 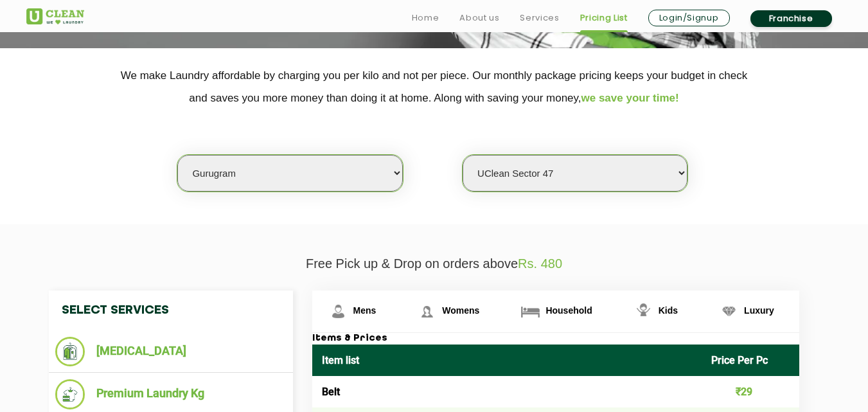 What do you see at coordinates (759, 310) in the screenshot?
I see `span: Luxury` at bounding box center [759, 310].